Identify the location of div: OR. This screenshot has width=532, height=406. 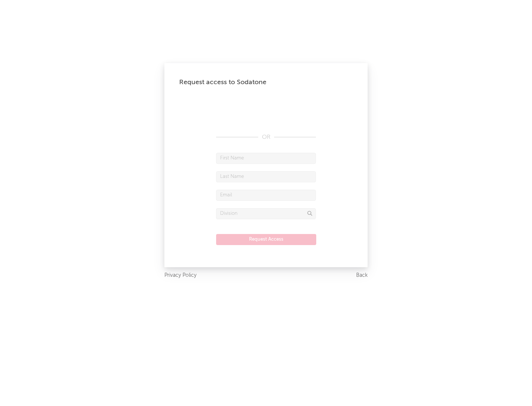
(266, 137).